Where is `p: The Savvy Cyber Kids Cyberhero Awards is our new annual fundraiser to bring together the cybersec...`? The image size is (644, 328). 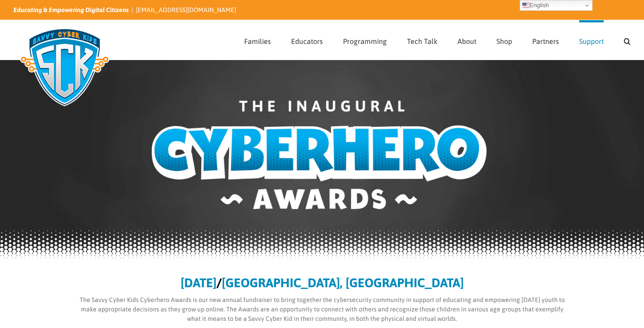 p: The Savvy Cyber Kids Cyberhero Awards is our new annual fundraiser to bring together the cybersec... is located at coordinates (322, 309).